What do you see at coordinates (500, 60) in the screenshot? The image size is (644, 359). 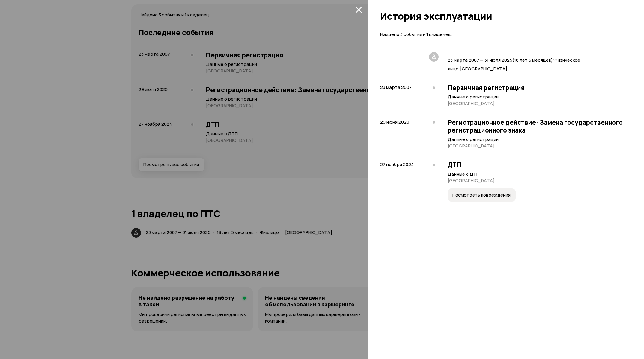 I see `span: 23 марта 2007 — 31 июля 2025 ( 18 лет 5 месяцев )` at bounding box center [500, 60].